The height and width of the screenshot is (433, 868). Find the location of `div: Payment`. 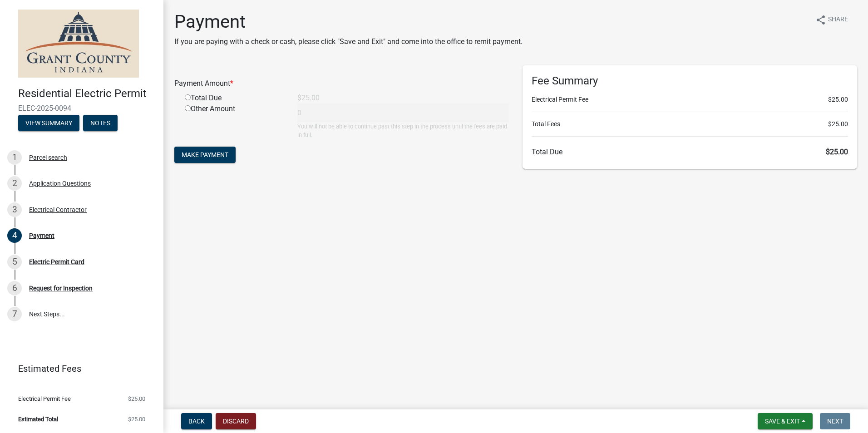

div: Payment is located at coordinates (42, 236).